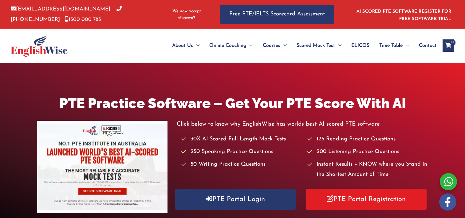 Image resolution: width=465 pixels, height=218 pixels. What do you see at coordinates (242, 139) in the screenshot?
I see `li: 30X AI Scored Full Length Mock Tests` at bounding box center [242, 139].